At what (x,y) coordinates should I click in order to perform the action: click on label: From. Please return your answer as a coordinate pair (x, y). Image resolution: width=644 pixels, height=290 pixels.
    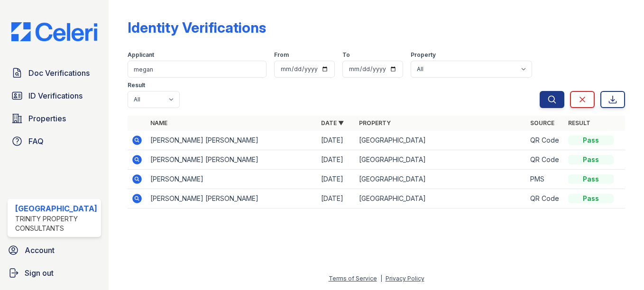
    Looking at the image, I should click on (281, 55).